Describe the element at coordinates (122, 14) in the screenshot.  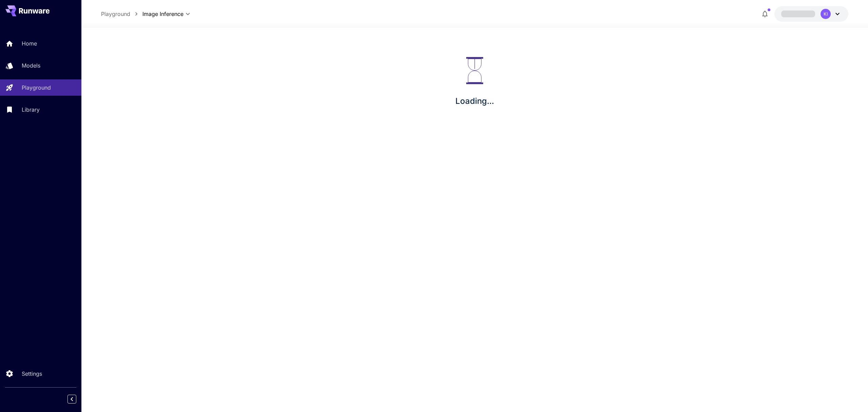
I see `nav: breadcrumb` at that location.